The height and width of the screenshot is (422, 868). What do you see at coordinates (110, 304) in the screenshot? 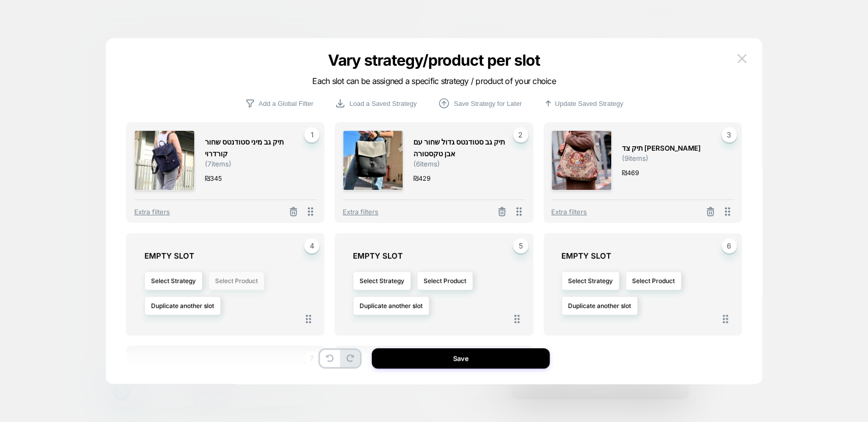
I see `a: תיק גב מיני Unicorn` at bounding box center [110, 304].